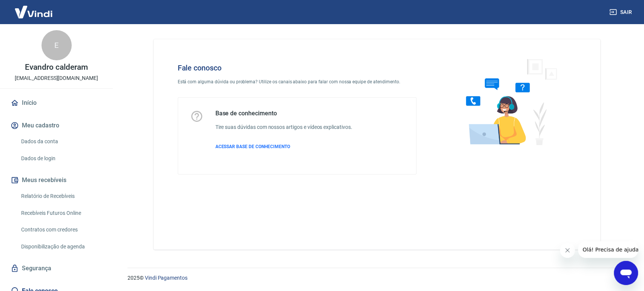  I want to click on h6: Tire suas dúvidas com nossos artigos e vídeos explicativos., so click(284, 127).